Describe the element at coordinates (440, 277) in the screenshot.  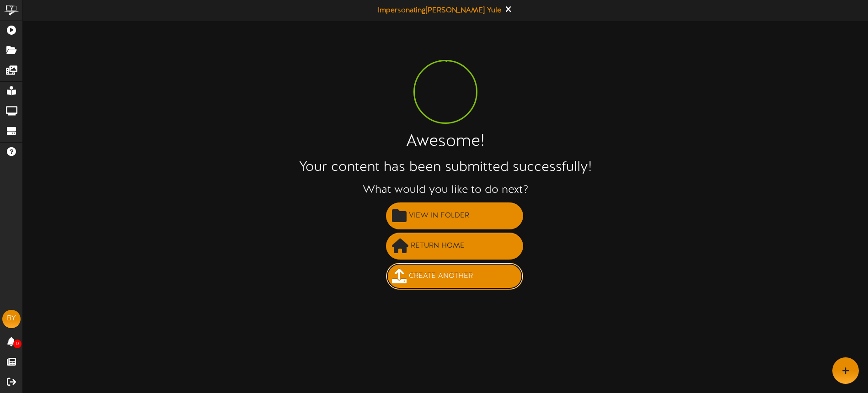
I see `span: Create Another` at that location.